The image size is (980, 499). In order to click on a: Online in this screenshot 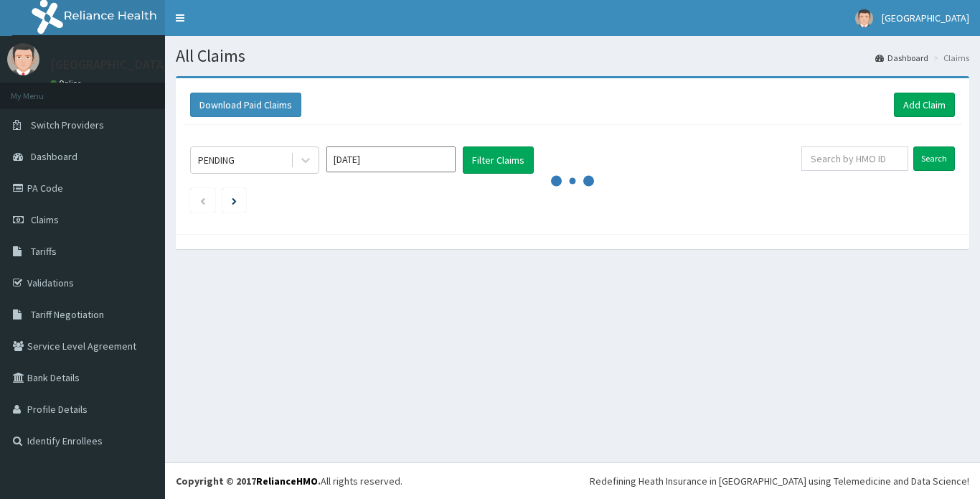, I will do `click(67, 84)`.